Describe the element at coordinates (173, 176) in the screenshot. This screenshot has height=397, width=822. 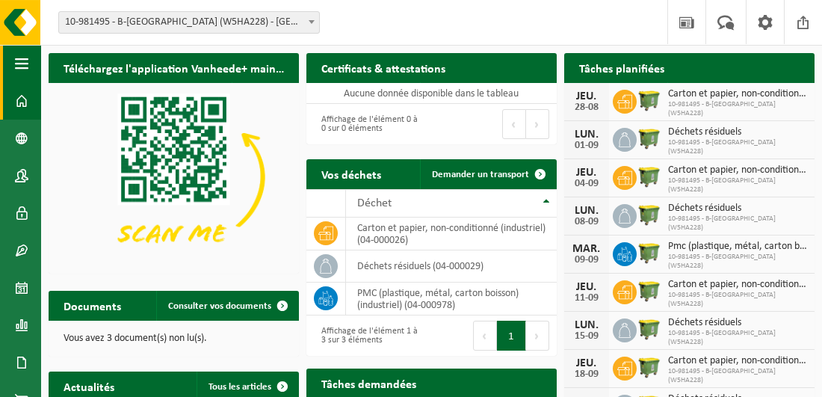
I see `img: Download de VHEPlus App` at that location.